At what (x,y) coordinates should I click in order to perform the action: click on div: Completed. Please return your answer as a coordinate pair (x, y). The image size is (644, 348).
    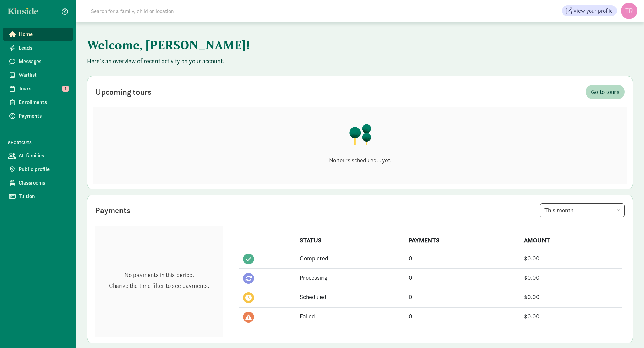
    Looking at the image, I should click on (350, 258).